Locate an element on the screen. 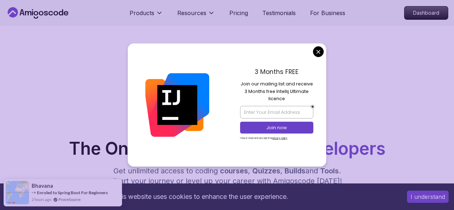  span: courses is located at coordinates (234, 171).